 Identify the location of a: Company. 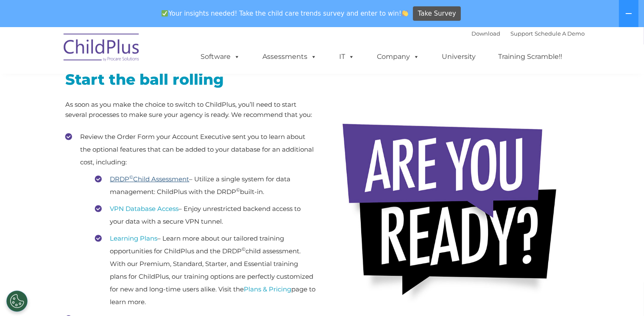
(399, 57).